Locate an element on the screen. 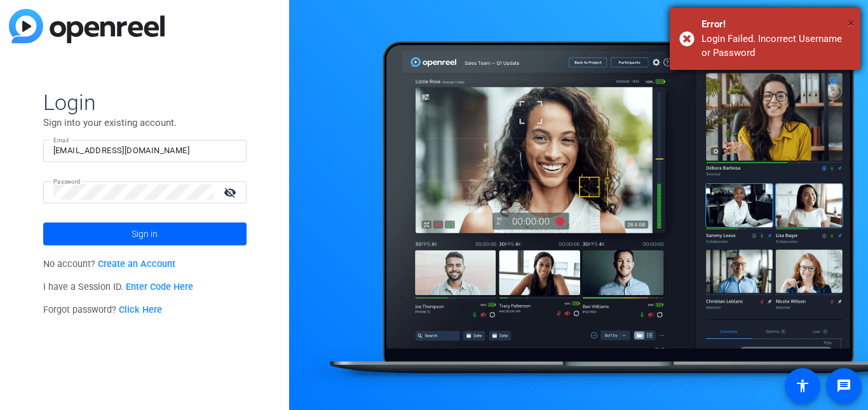 The width and height of the screenshot is (868, 410). img: blue-gradient.svg is located at coordinates (87, 26).